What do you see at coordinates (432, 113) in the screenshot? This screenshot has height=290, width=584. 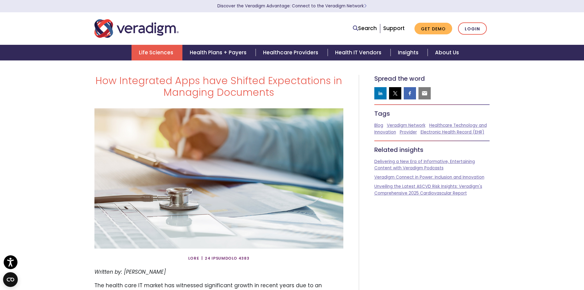 I see `h5: Tags` at bounding box center [432, 113].